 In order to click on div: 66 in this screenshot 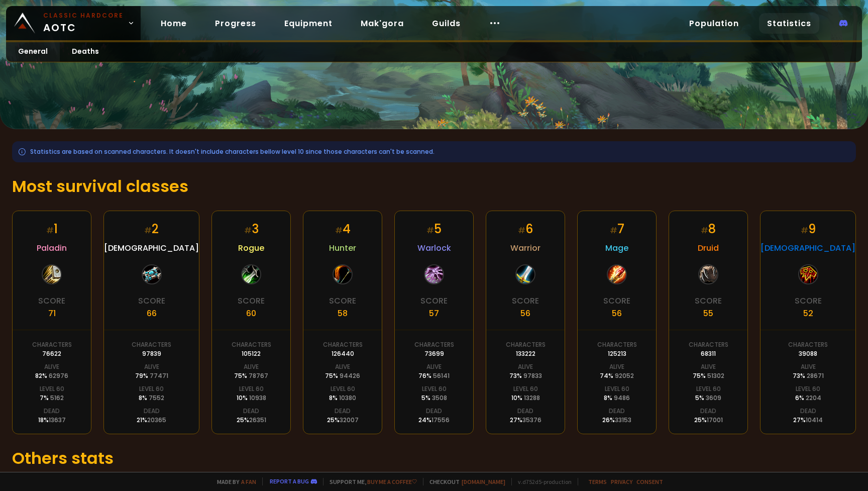, I will do `click(151, 313)`.